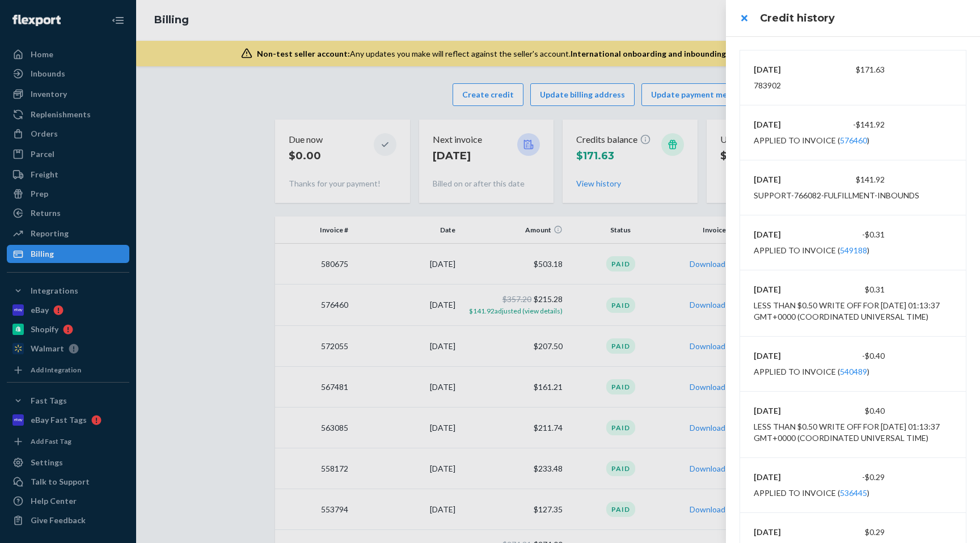  I want to click on div: 783902, so click(767, 86).